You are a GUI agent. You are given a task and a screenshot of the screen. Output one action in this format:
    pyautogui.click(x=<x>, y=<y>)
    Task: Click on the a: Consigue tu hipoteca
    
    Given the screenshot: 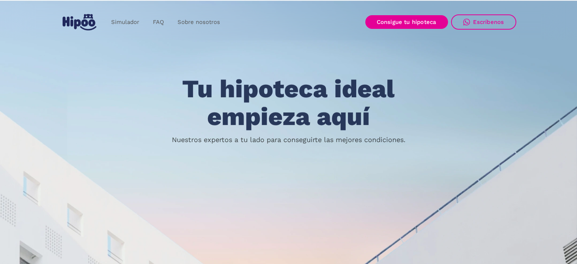 What is the action you would take?
    pyautogui.click(x=407, y=22)
    